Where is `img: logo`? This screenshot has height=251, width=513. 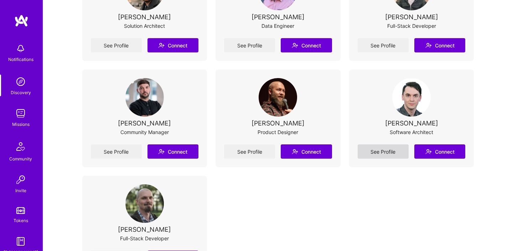
img: logo is located at coordinates (21, 21).